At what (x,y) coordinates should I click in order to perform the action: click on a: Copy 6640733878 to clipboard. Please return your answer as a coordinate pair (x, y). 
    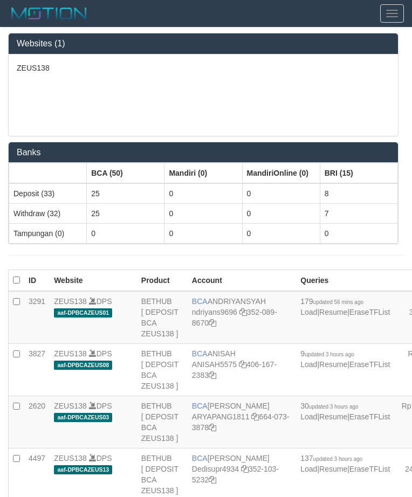
    Looking at the image, I should click on (212, 427).